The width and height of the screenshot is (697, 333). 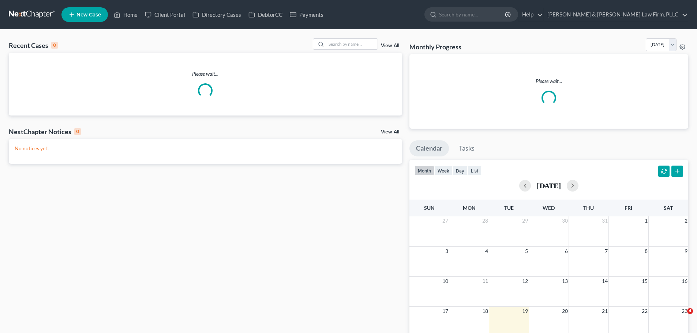 What do you see at coordinates (588, 208) in the screenshot?
I see `span: Thu` at bounding box center [588, 208].